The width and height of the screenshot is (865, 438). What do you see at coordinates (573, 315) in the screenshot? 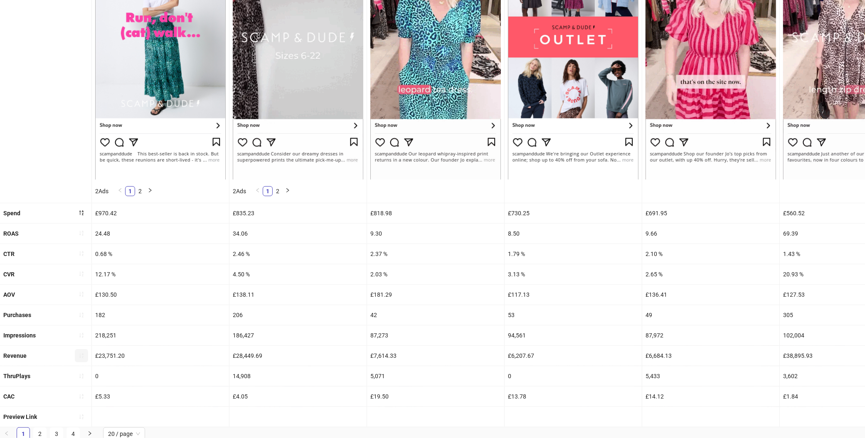
I see `div: 53` at bounding box center [573, 315].